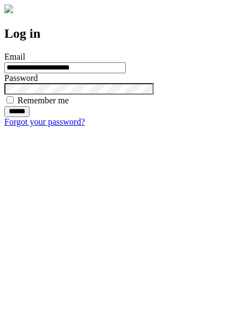 This screenshot has height=326, width=246. Describe the element at coordinates (43, 100) in the screenshot. I see `label: Remember me` at that location.